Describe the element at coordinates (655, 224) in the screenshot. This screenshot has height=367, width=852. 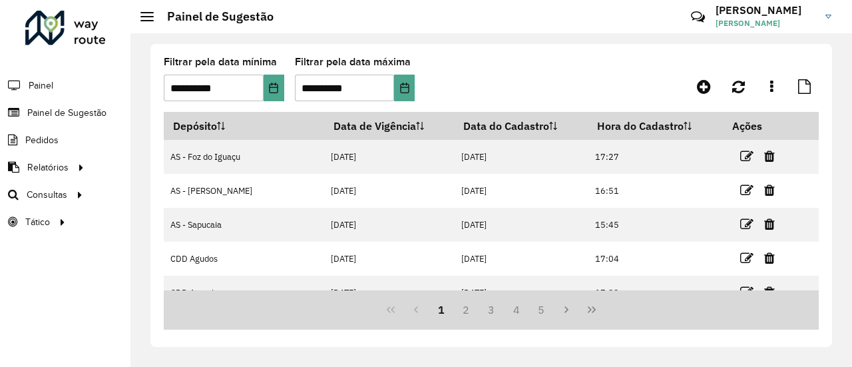
I see `td: 15:45` at that location.